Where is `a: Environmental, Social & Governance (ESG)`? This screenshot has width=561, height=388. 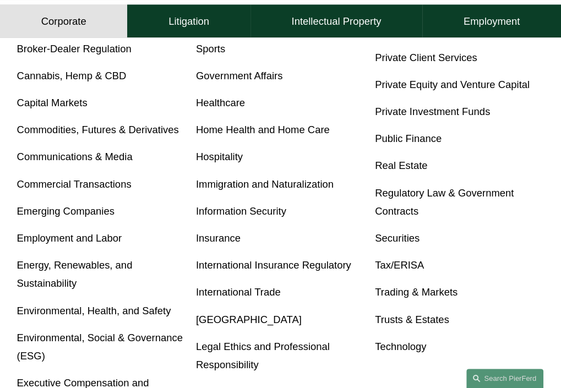
a: Environmental, Social & Governance (ESG) is located at coordinates (100, 347).